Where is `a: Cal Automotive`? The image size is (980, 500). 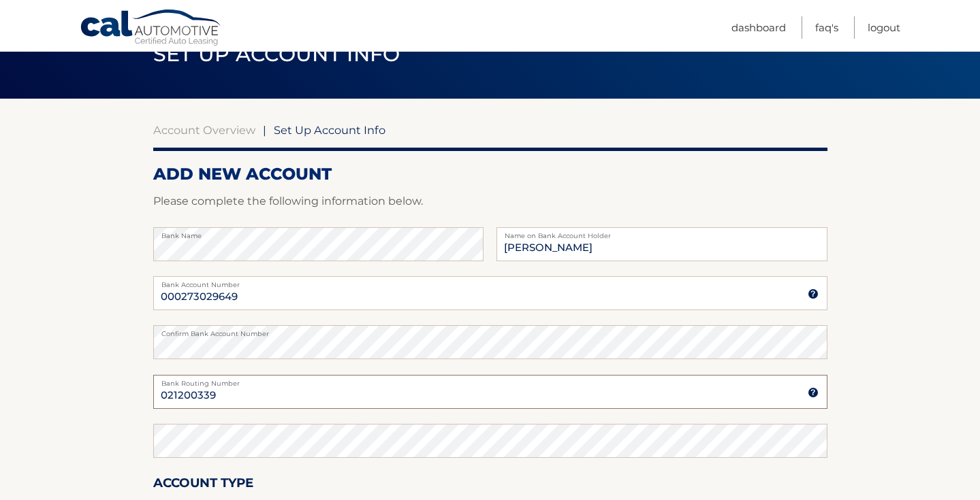
a: Cal Automotive is located at coordinates (151, 29).